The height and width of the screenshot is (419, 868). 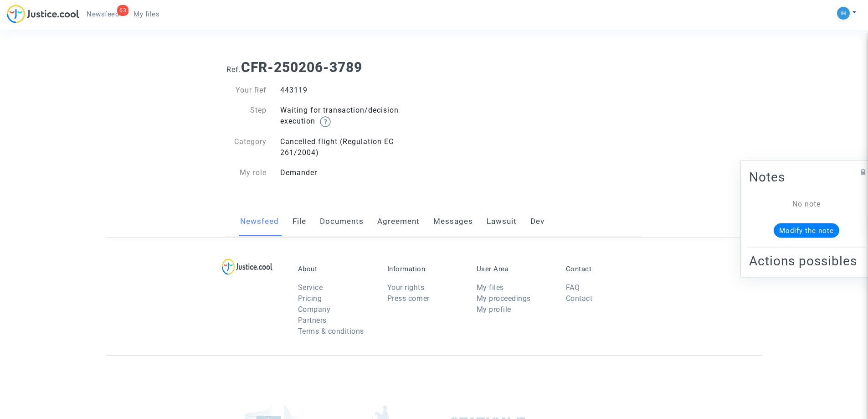 What do you see at coordinates (537, 222) in the screenshot?
I see `a: Dev` at bounding box center [537, 222].